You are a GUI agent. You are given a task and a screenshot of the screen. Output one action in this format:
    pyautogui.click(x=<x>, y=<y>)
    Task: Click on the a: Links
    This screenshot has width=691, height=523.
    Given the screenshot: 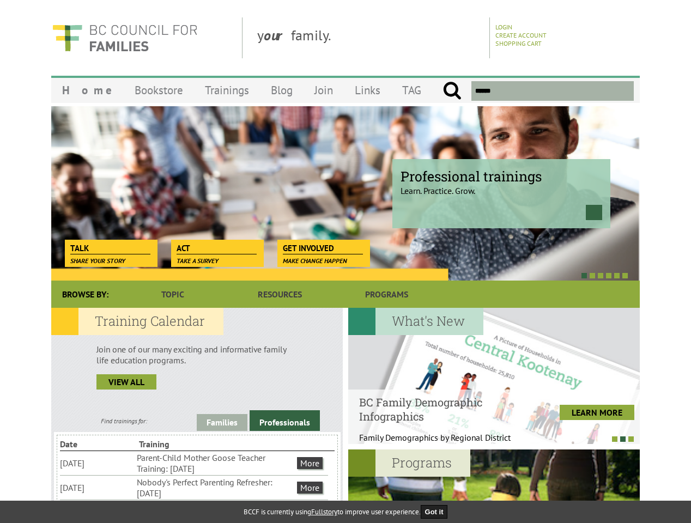 What is the action you would take?
    pyautogui.click(x=367, y=90)
    